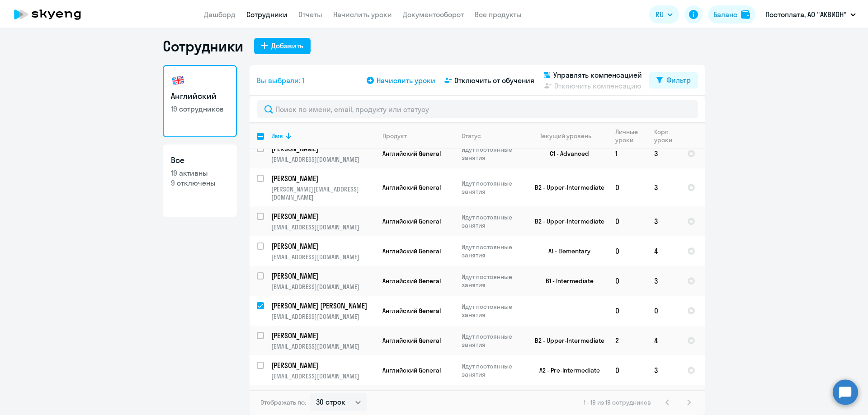 This screenshot has height=415, width=868. Describe the element at coordinates (281, 80) in the screenshot. I see `span: Вы выбрали: 1` at that location.